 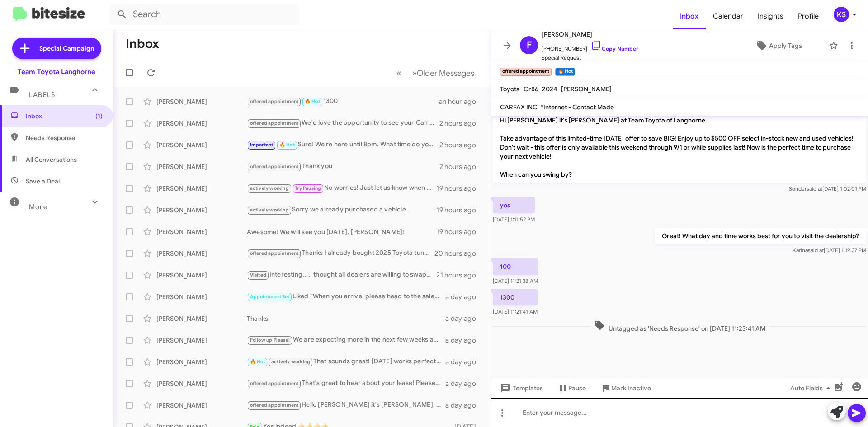 What do you see at coordinates (815, 250) in the screenshot?
I see `span: said at` at bounding box center [815, 250].